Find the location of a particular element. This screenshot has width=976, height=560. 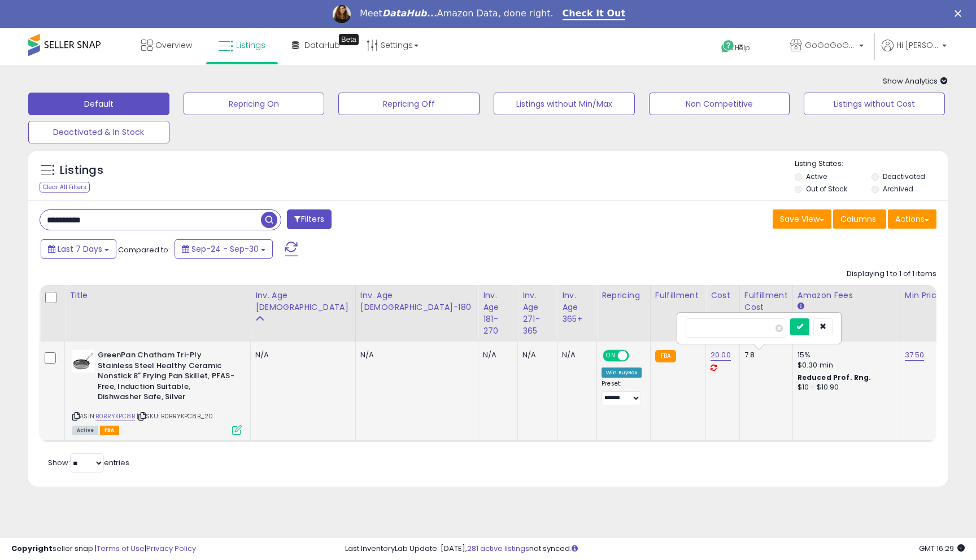

button: Save View is located at coordinates (802, 219).